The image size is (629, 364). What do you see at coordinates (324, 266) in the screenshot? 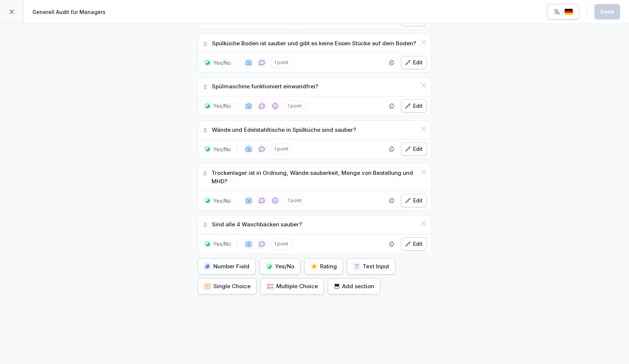
I see `button: Rating` at bounding box center [324, 266].